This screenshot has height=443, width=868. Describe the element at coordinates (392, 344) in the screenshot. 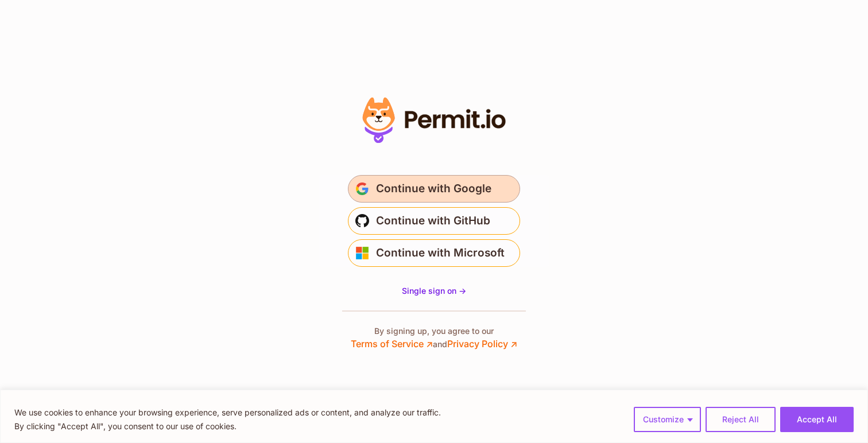

I see `a: Terms of Service ↗` at that location.